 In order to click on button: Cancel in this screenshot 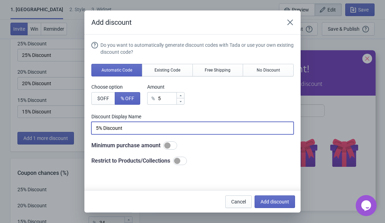, I will do `click(239, 202)`.